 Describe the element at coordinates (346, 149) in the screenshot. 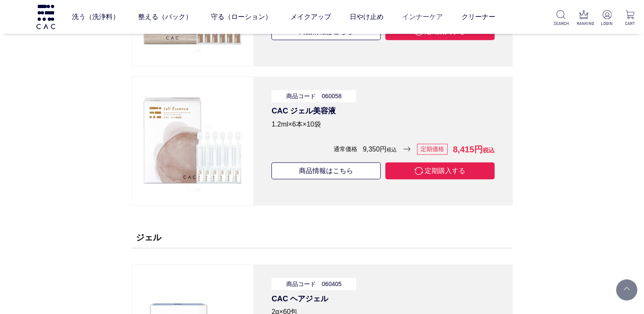

I see `span: 通常価格` at that location.